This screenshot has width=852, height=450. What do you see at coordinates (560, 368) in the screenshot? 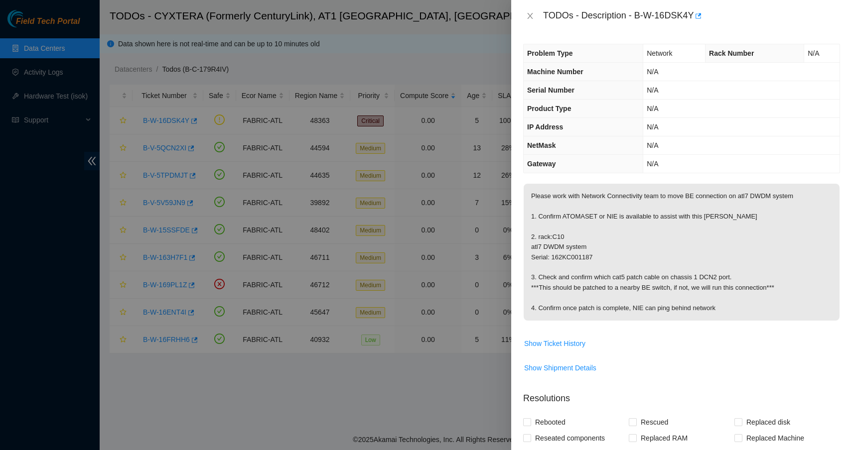
I see `button: Show Shipment Details` at bounding box center [560, 368].